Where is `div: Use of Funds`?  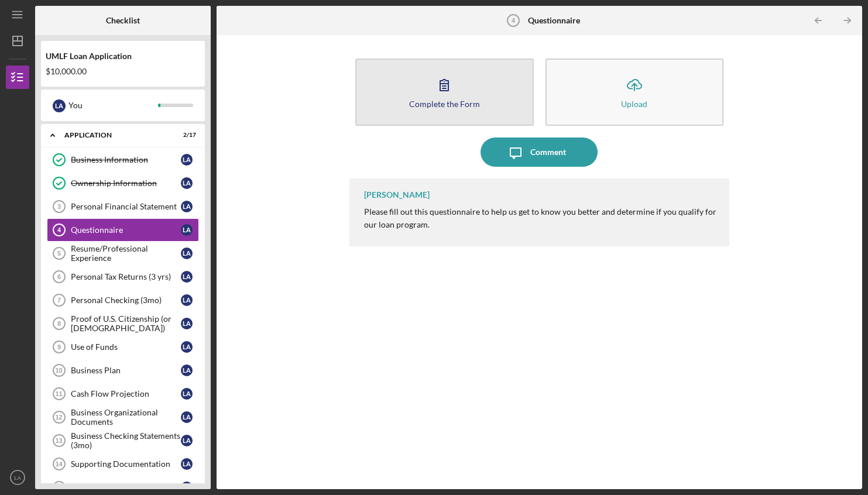 div: Use of Funds is located at coordinates (126, 346).